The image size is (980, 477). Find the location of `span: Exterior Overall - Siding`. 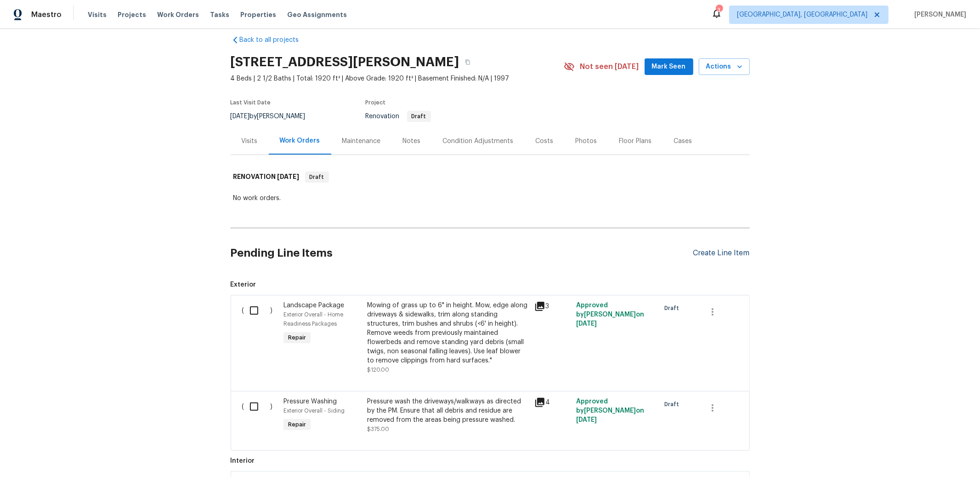

span: Exterior Overall - Siding is located at coordinates (314, 411).